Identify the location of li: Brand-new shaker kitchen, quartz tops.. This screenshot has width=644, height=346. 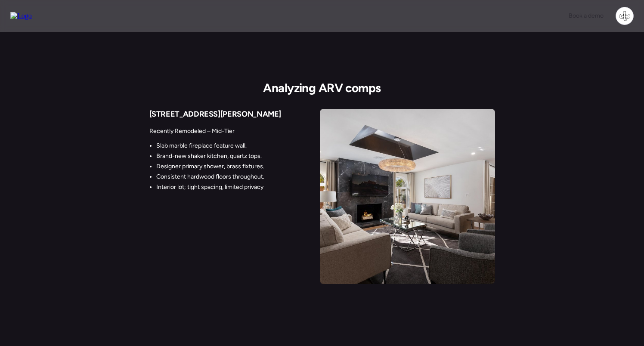
(210, 156).